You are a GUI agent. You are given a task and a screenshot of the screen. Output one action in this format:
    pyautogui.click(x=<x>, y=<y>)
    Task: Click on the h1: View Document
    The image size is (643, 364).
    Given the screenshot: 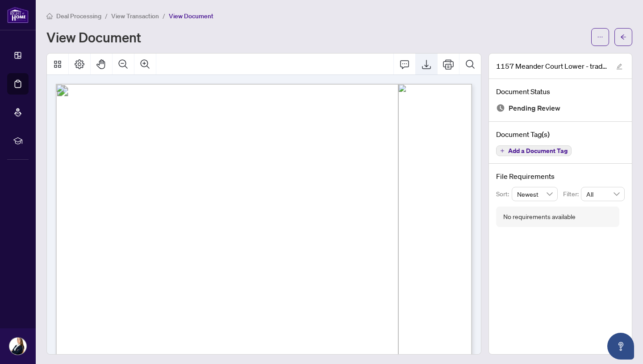 What is the action you would take?
    pyautogui.click(x=94, y=37)
    